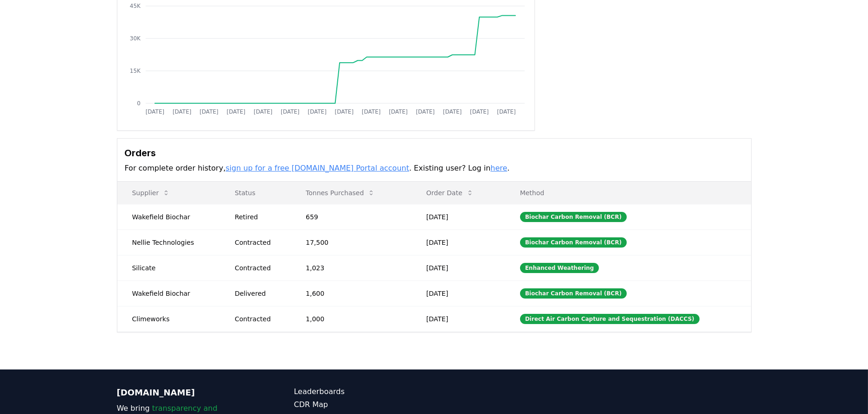  I want to click on p: For complete order history, . Existing user? Log in ., so click(434, 169).